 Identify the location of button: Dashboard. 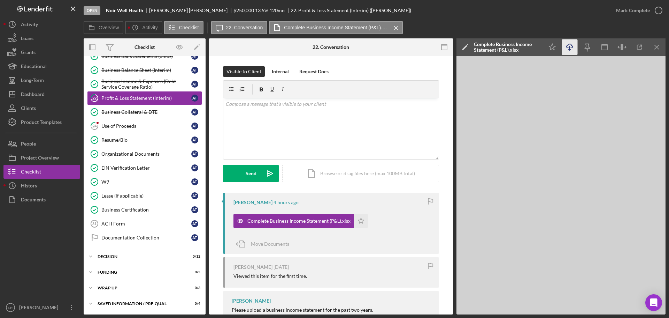
(42, 94).